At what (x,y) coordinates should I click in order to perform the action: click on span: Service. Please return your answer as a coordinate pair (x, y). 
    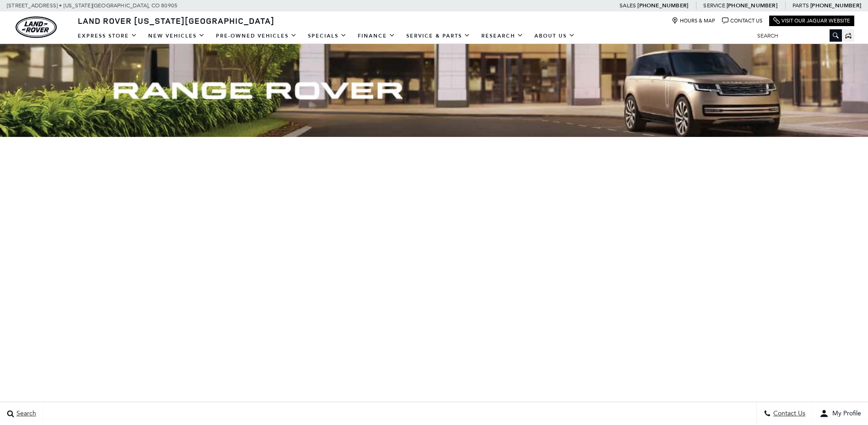
    Looking at the image, I should click on (714, 6).